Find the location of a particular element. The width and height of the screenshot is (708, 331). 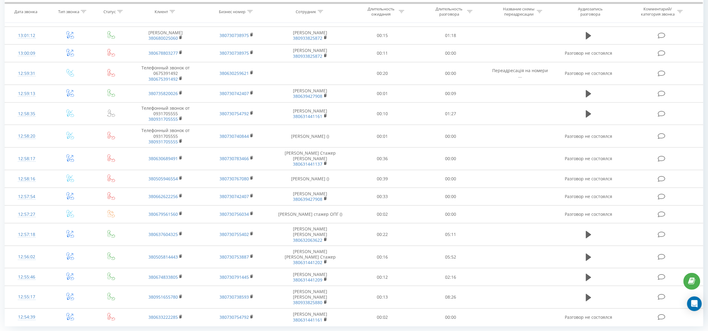

a: 380730738593 is located at coordinates (234, 297).